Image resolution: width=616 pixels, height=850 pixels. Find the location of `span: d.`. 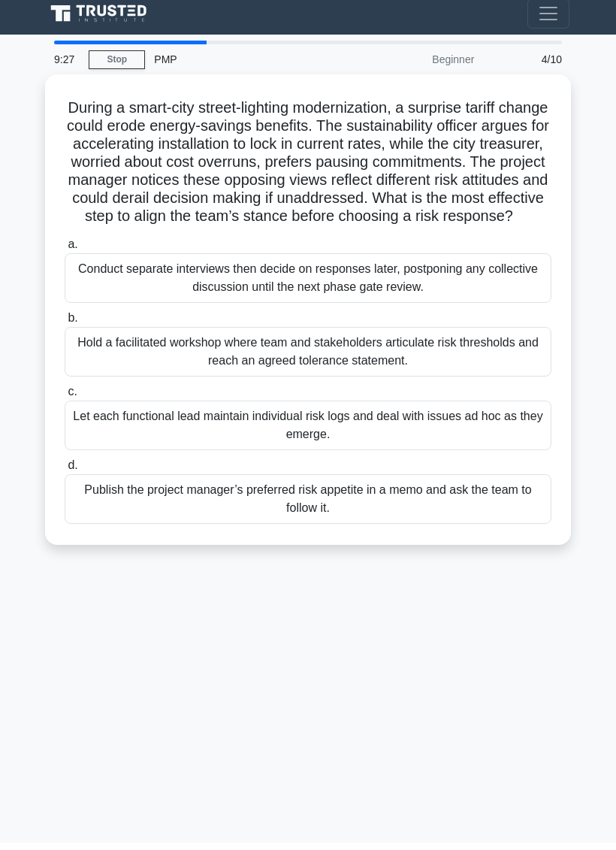

span: d. is located at coordinates (73, 472).